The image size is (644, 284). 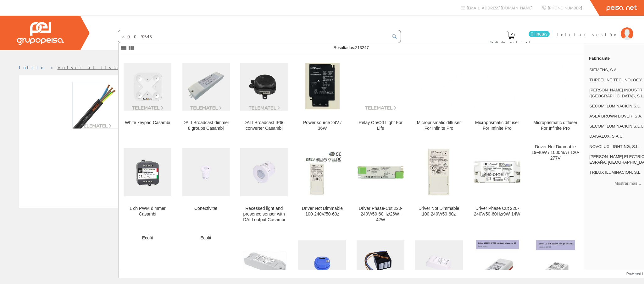 I want to click on div: DALI Broadcast IP66 converter Casambi, so click(x=264, y=126).